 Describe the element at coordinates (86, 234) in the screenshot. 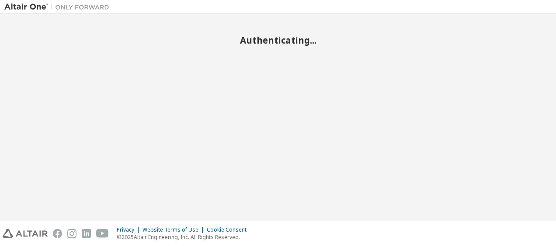

I see `img: linkedin.svg` at that location.